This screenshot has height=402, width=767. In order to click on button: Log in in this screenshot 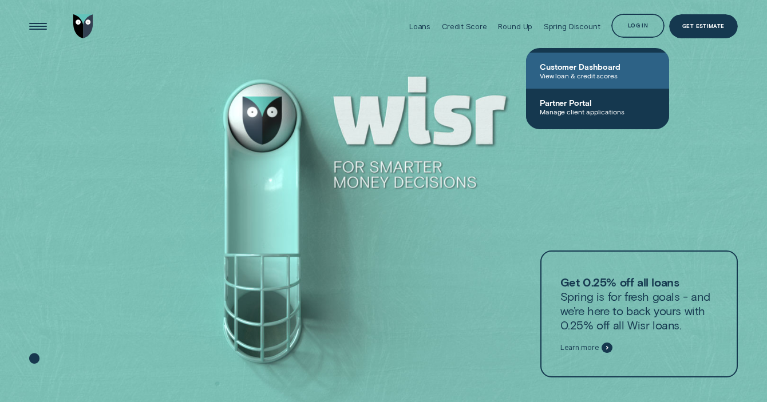, I will do `click(637, 26)`.